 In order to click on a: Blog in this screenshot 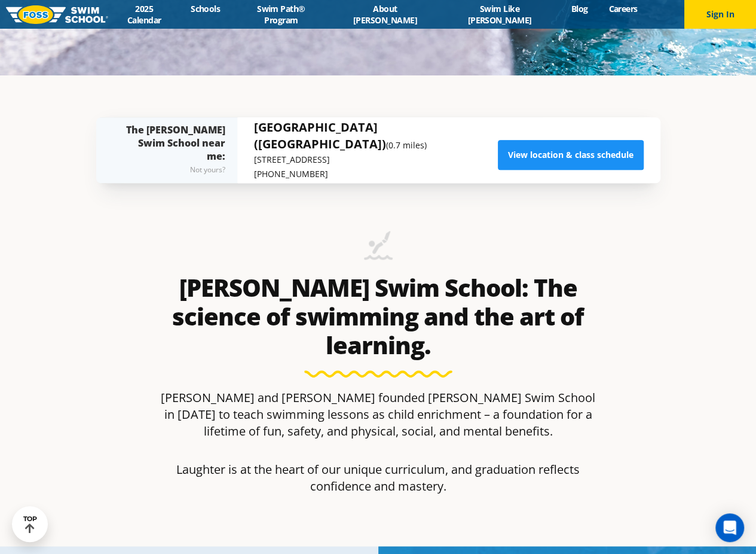, I will do `click(579, 8)`.